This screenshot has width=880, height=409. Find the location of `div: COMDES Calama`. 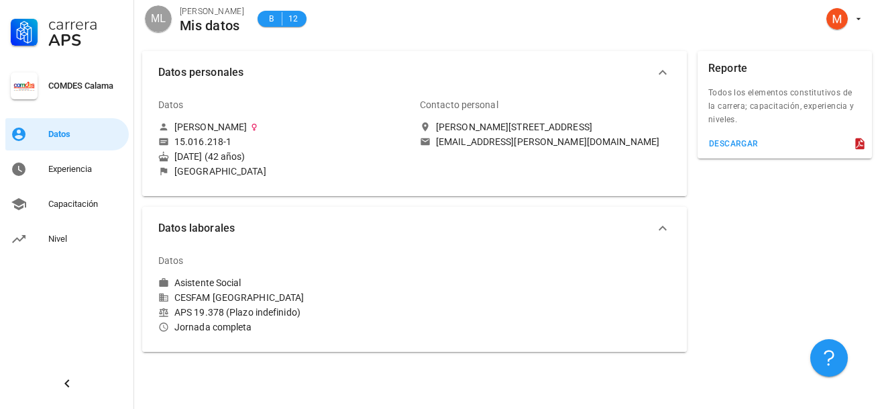

div: COMDES Calama is located at coordinates (86, 86).